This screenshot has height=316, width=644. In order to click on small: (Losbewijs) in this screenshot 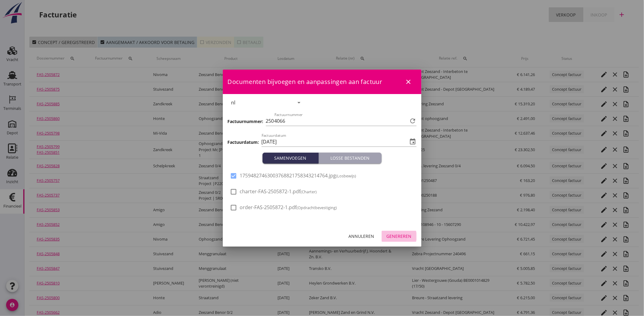, I will do `click(346, 176)`.